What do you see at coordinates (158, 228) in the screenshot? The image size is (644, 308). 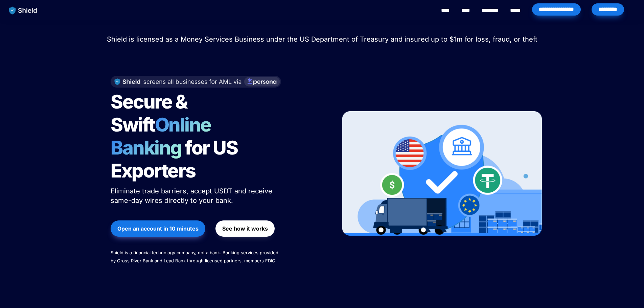 I see `button: Open an account in 10 minutes` at bounding box center [158, 228].